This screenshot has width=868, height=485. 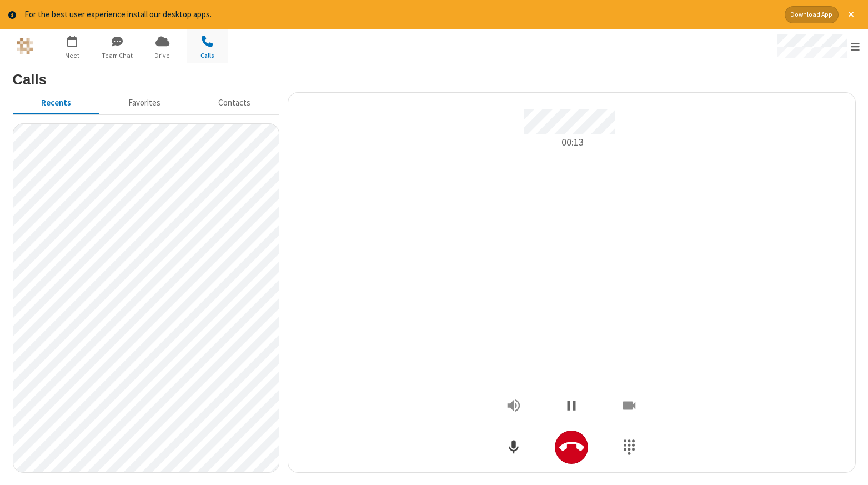 What do you see at coordinates (851, 14) in the screenshot?
I see `button: Close alert` at bounding box center [851, 14].